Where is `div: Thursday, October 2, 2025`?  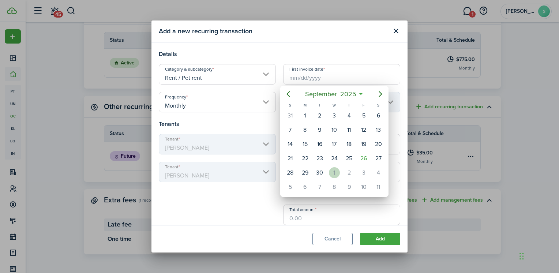
div: Thursday, October 2, 2025 is located at coordinates (349, 173).